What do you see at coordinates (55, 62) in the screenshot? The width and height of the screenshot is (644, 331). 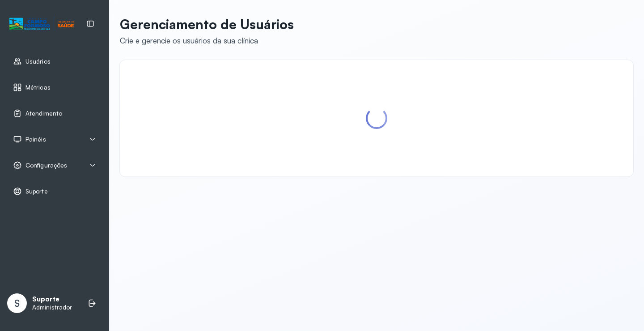 I see `a: Usuários` at bounding box center [55, 62].